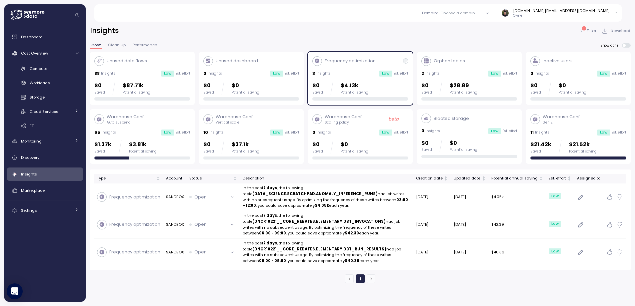  What do you see at coordinates (467, 179) in the screenshot?
I see `div: Updated date` at bounding box center [467, 179].